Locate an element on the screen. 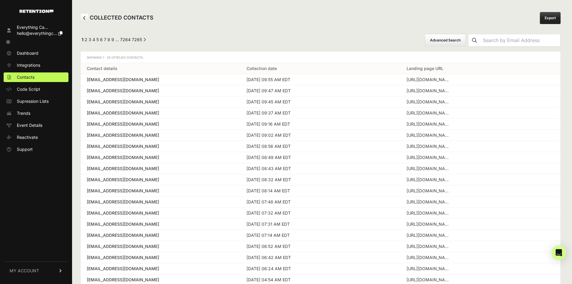 Image resolution: width=572 pixels, height=284 pixels. div: https://clunymedia.com/ is located at coordinates (429, 191).